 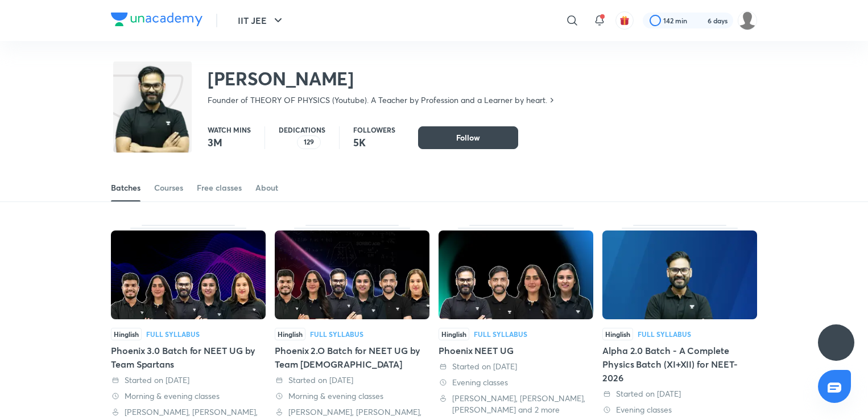 I want to click on p: Founder of THEORY OF PHYSICS (Youtube). A Teacher by Profession and a Learner by heart., so click(x=377, y=100).